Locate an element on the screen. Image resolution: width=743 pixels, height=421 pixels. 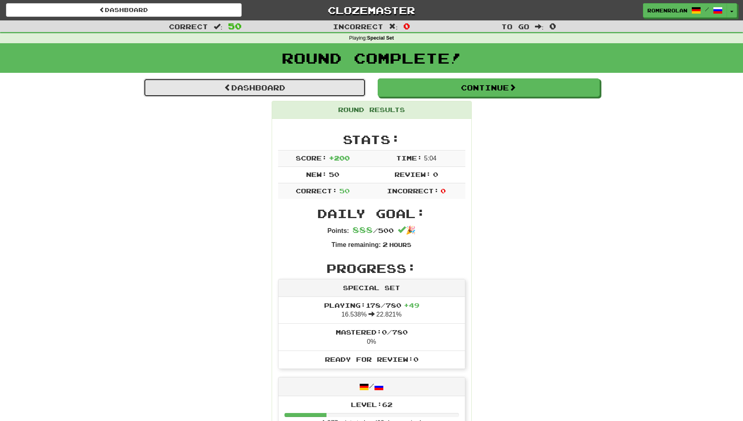
span: 888 is located at coordinates (362, 230).